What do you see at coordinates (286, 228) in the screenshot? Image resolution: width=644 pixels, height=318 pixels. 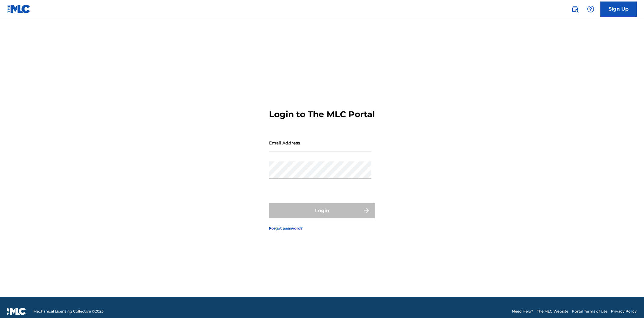 I see `a: Forgot password?` at bounding box center [286, 228].